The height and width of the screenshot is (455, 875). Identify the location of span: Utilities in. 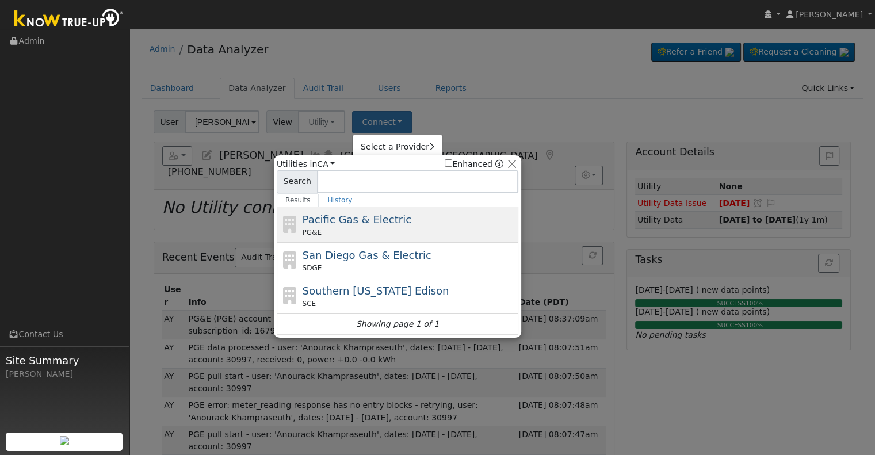
(305, 164).